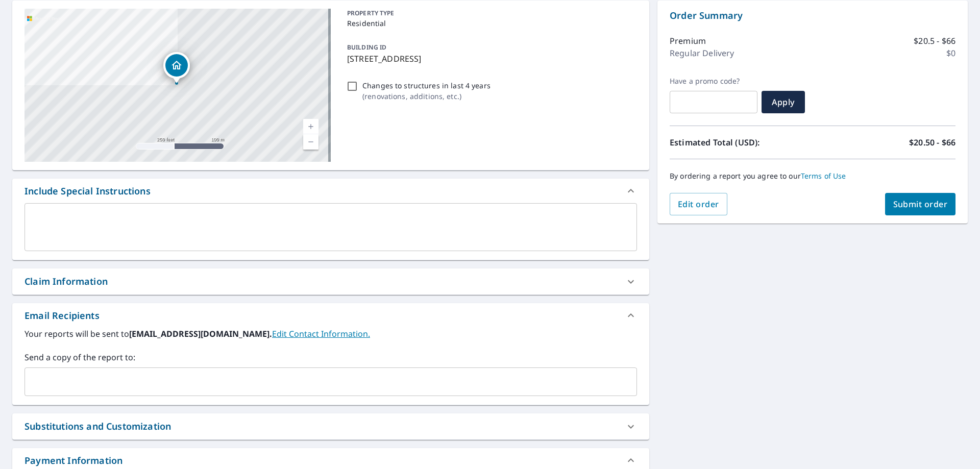 The image size is (980, 469). What do you see at coordinates (823, 175) in the screenshot?
I see `a: Terms of Use` at bounding box center [823, 175].